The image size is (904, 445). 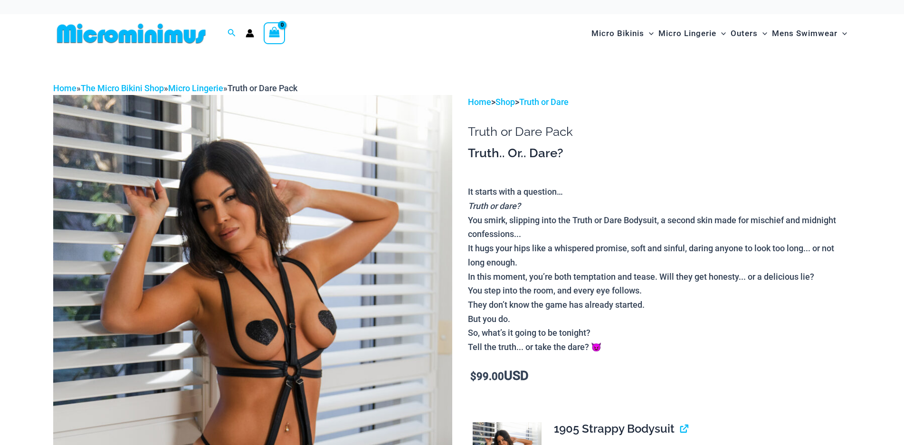 What do you see at coordinates (275, 33) in the screenshot?
I see `a: View Shopping Cart, empty` at bounding box center [275, 33].